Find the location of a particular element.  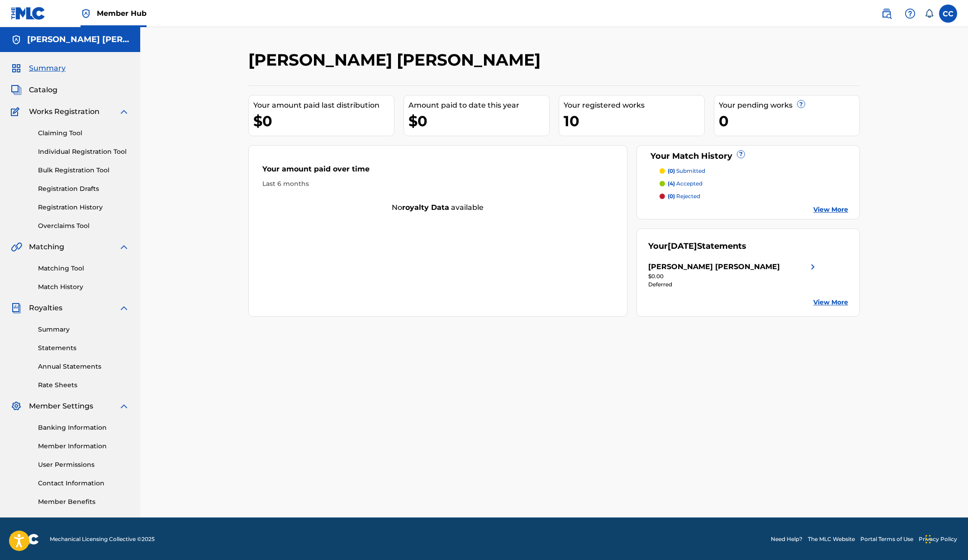

a: Privacy Policy is located at coordinates (938, 539).